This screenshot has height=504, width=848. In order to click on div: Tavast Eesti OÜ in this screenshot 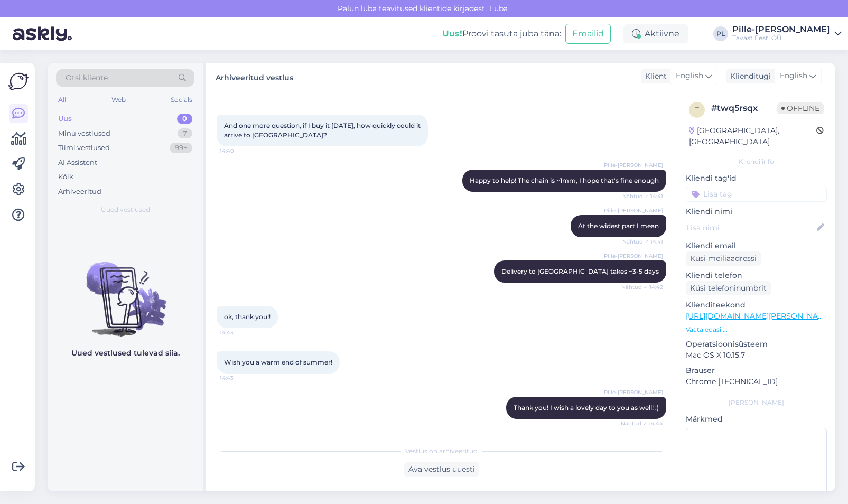, I will do `click(781, 38)`.